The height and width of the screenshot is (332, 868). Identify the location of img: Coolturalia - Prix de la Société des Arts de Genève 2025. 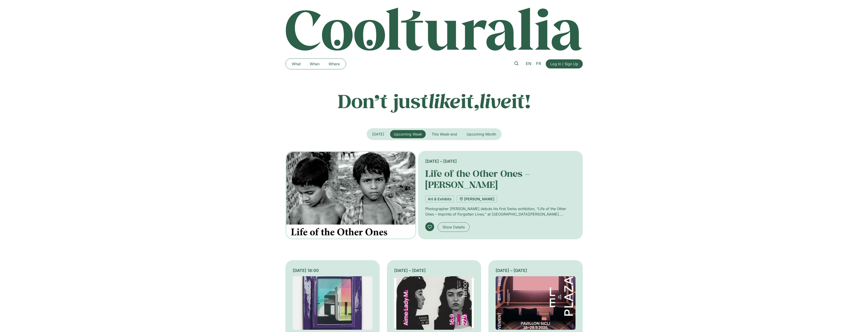
(332, 303).